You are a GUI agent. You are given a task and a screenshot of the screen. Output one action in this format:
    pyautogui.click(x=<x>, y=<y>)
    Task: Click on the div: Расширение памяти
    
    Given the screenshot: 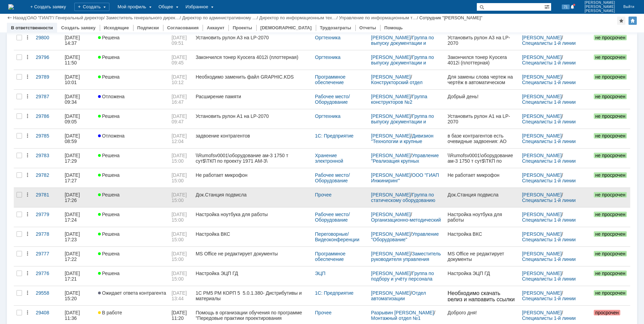 What is the action you would take?
    pyautogui.click(x=253, y=96)
    